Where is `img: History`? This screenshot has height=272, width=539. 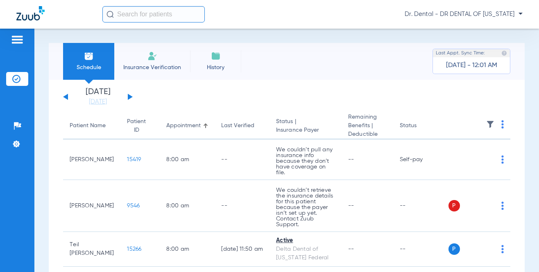 img: History is located at coordinates (216, 56).